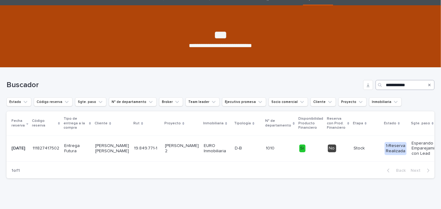 This screenshot has width=441, height=209. I want to click on span: Back, so click(399, 171).